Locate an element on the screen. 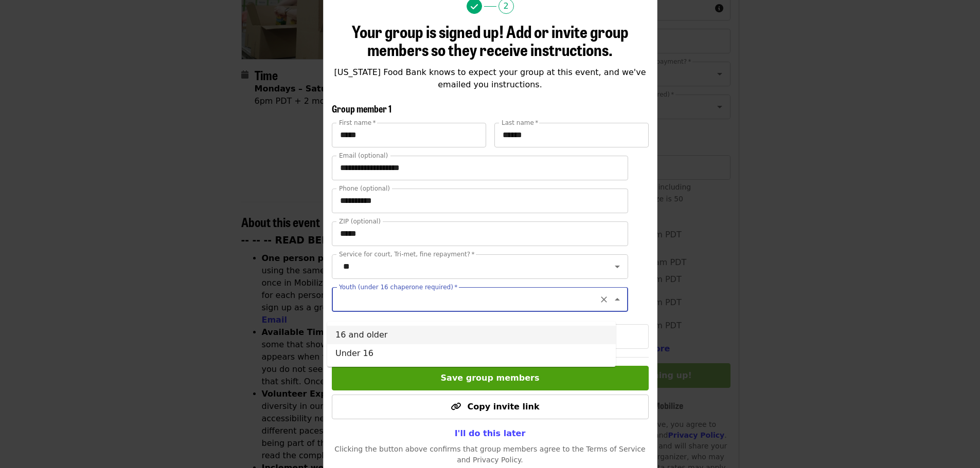 Image resolution: width=980 pixels, height=468 pixels. label: Service for court, Tri-met, fine repayment? is located at coordinates (407, 254).